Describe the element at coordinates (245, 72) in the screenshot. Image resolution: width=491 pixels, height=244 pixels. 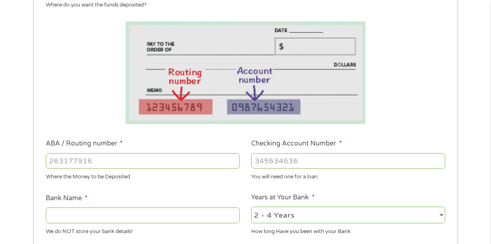
I see `img: Routing number location` at that location.